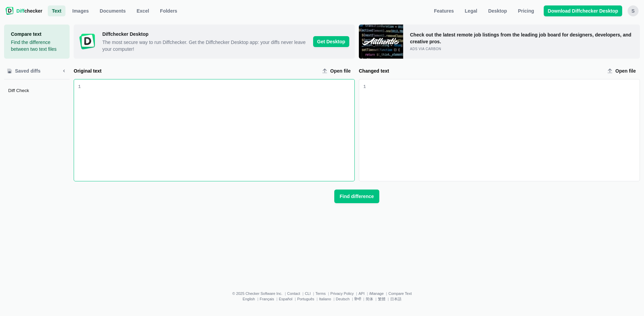  I want to click on button: Diff Check, so click(37, 90).